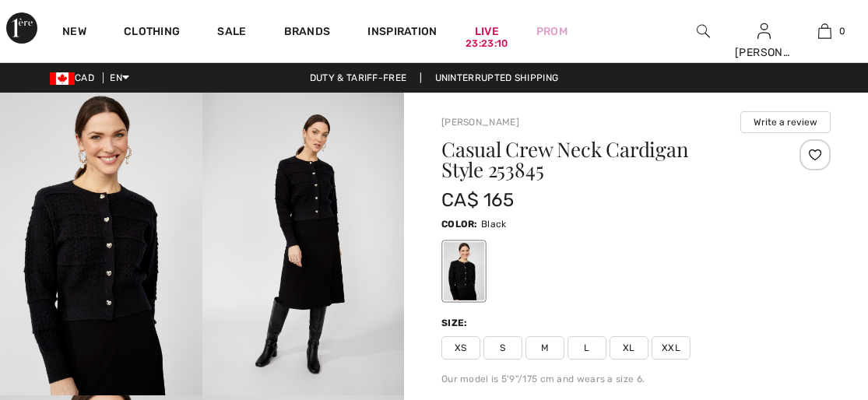  What do you see at coordinates (486, 31) in the screenshot?
I see `a: Live23:23:10` at bounding box center [486, 31].